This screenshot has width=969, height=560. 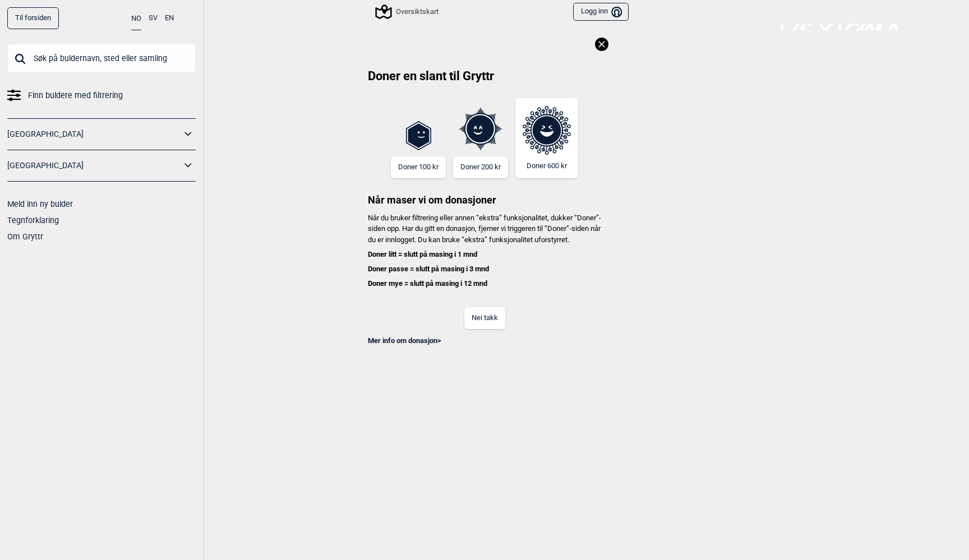 I want to click on button: SV, so click(x=153, y=18).